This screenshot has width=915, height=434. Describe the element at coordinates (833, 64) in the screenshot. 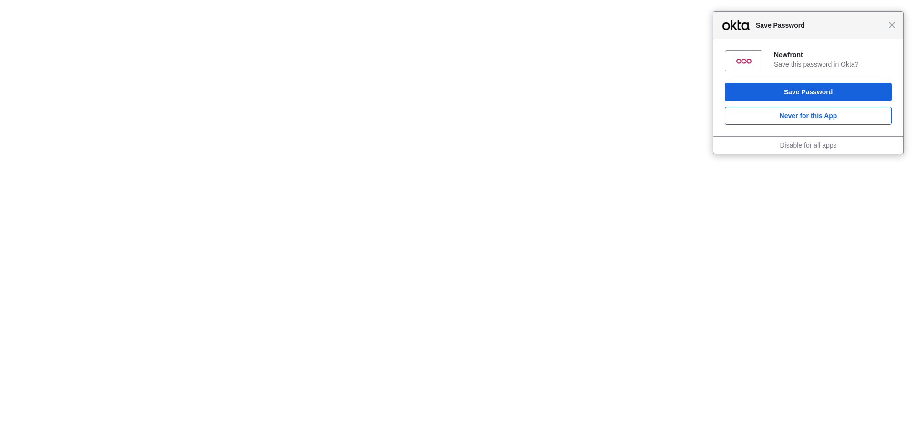

I see `div: Save this password in Okta?` at that location.